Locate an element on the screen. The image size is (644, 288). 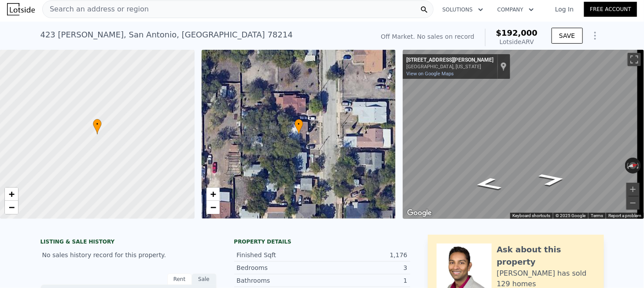
div: 1,176 is located at coordinates (365, 255).